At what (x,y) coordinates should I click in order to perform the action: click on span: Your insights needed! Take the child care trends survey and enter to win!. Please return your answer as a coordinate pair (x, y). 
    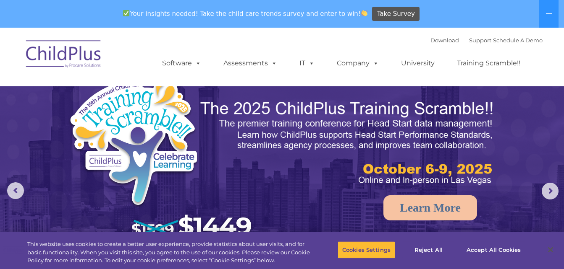
    Looking at the image, I should click on (245, 13).